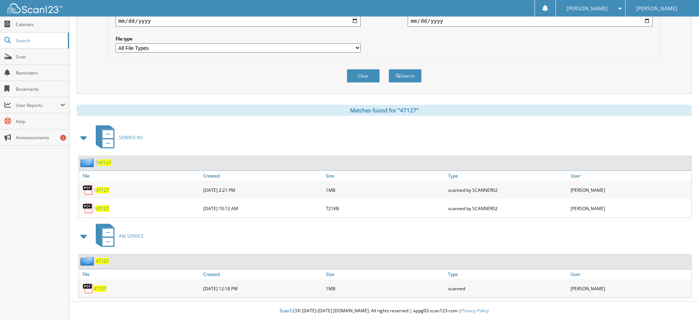 Image resolution: width=699 pixels, height=320 pixels. What do you see at coordinates (131, 137) in the screenshot?
I see `span: SERVICE RO` at bounding box center [131, 137].